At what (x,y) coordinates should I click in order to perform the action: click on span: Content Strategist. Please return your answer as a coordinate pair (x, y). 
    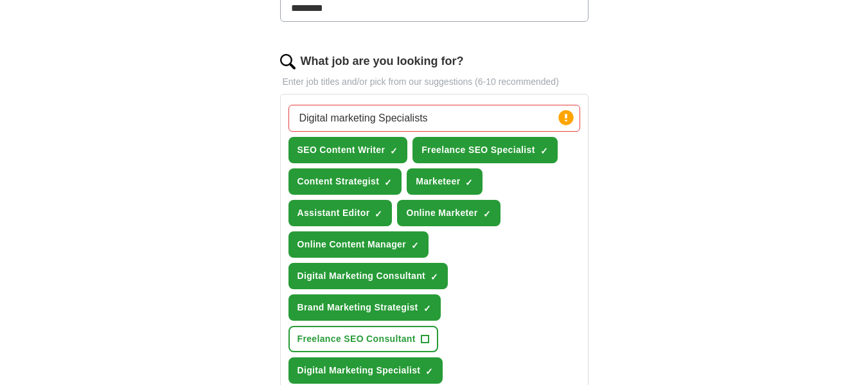
    Looking at the image, I should click on (339, 181).